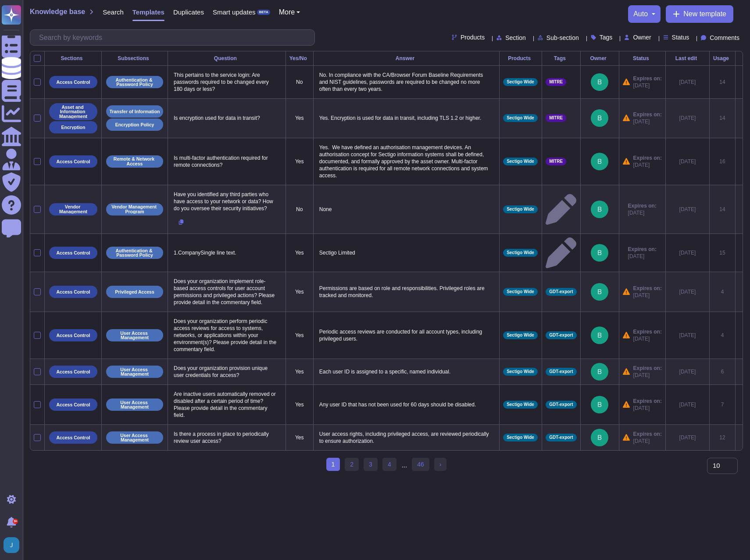 This screenshot has height=560, width=750. Describe the element at coordinates (227, 372) in the screenshot. I see `p: Does your organization provision unique user credentials for access?` at that location.